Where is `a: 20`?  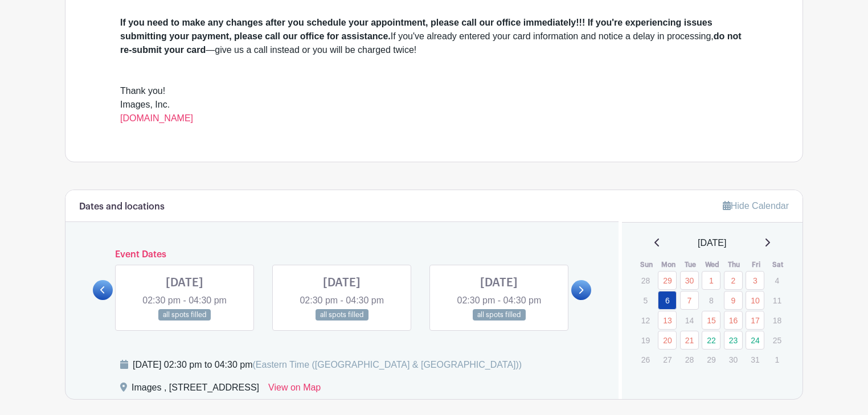 a: 20 is located at coordinates (667, 340).